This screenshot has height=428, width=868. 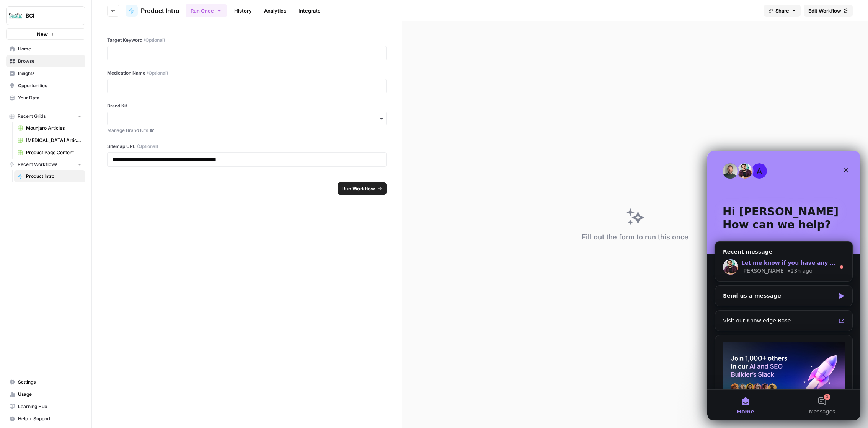 What do you see at coordinates (635, 237) in the screenshot?
I see `div: Fill out the form to run this once` at bounding box center [635, 237].